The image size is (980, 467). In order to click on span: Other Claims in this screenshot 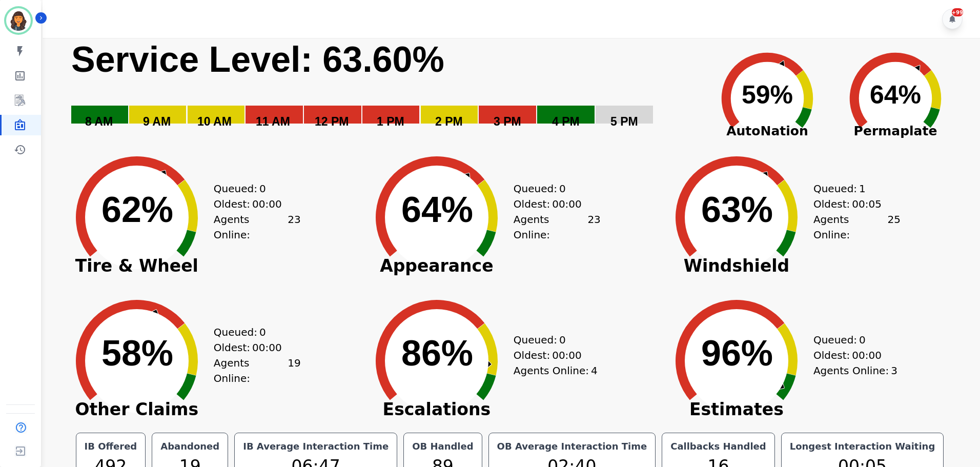, I will do `click(137, 409)`.